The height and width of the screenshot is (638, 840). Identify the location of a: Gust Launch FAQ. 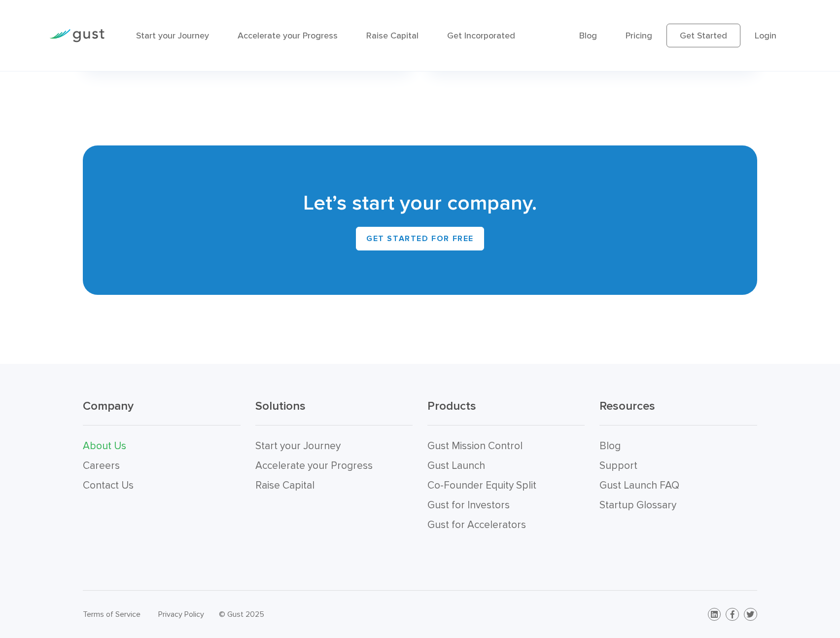
(639, 485).